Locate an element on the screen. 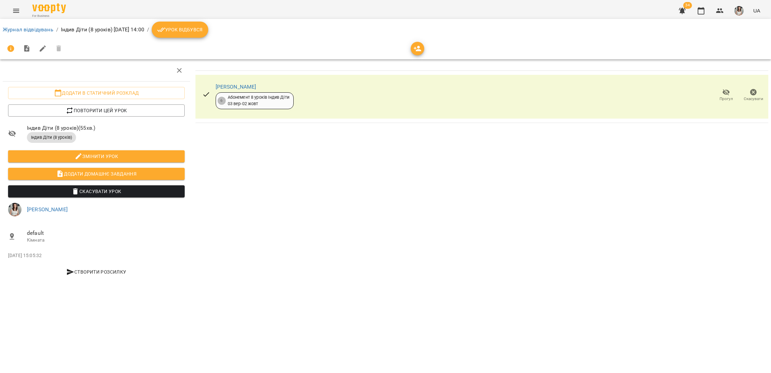 Image resolution: width=771 pixels, height=373 pixels. button: Прогул is located at coordinates (726, 95).